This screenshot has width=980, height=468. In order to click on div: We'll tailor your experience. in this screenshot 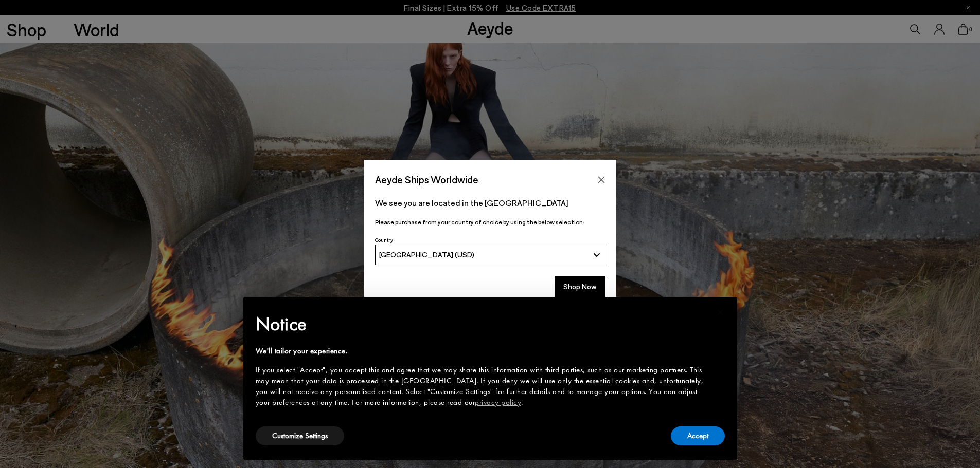, I will do `click(482, 351)`.